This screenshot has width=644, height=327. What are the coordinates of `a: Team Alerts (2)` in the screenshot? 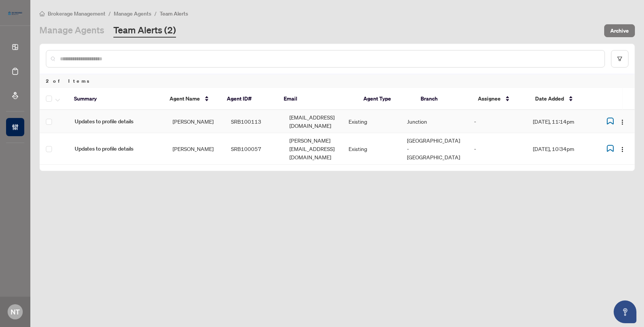 It's located at (145, 30).